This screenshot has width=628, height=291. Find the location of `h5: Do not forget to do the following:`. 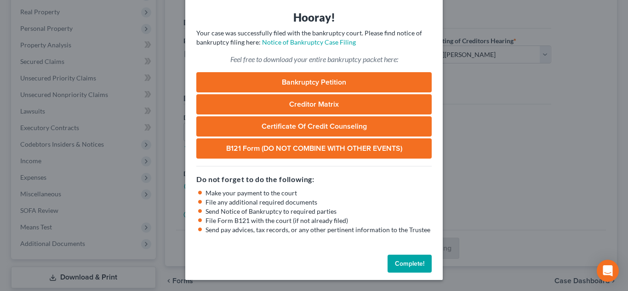

h5: Do not forget to do the following: is located at coordinates (314, 179).